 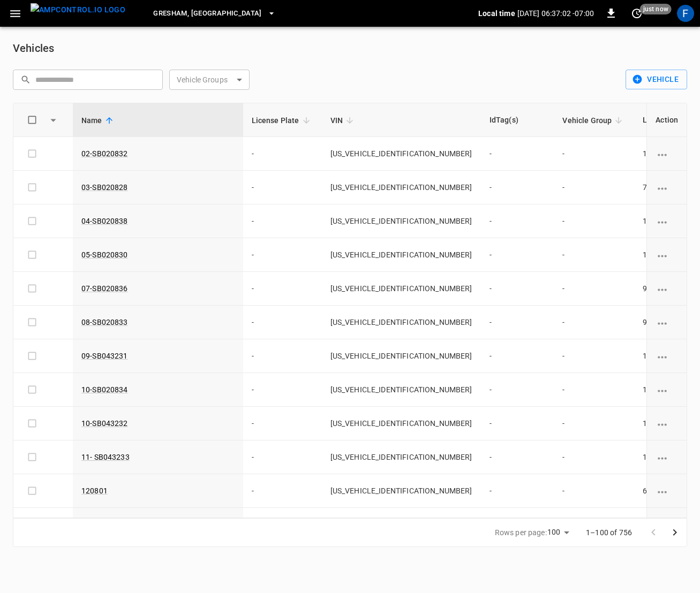 What do you see at coordinates (496, 13) in the screenshot?
I see `p: Local time` at bounding box center [496, 13].